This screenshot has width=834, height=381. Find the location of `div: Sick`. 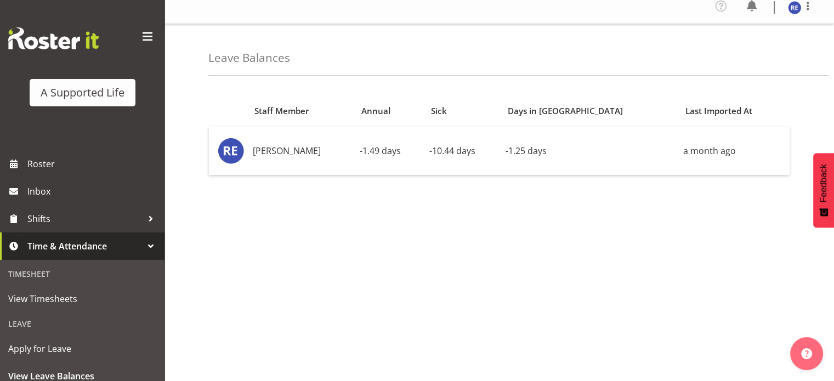

div: Sick is located at coordinates (463, 111).